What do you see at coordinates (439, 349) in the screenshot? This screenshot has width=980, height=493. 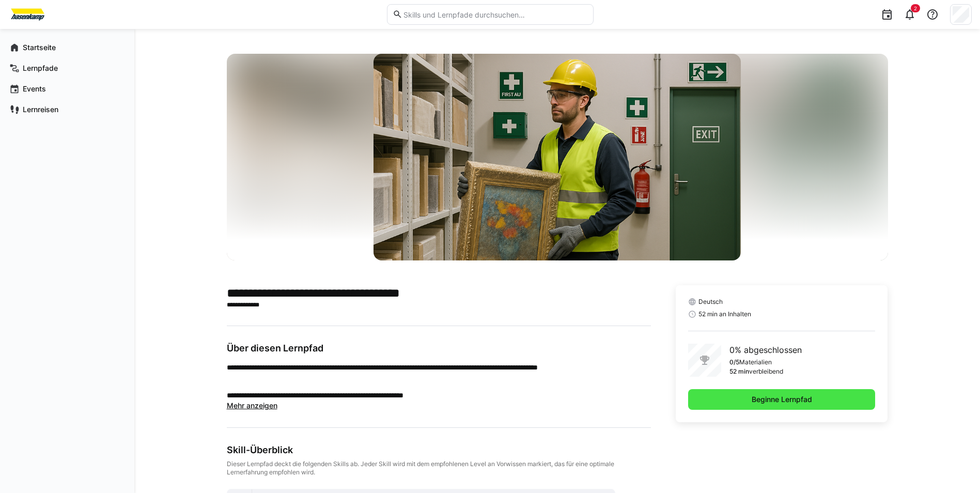 I see `h3: Über diesen Lernpfad` at bounding box center [439, 349].